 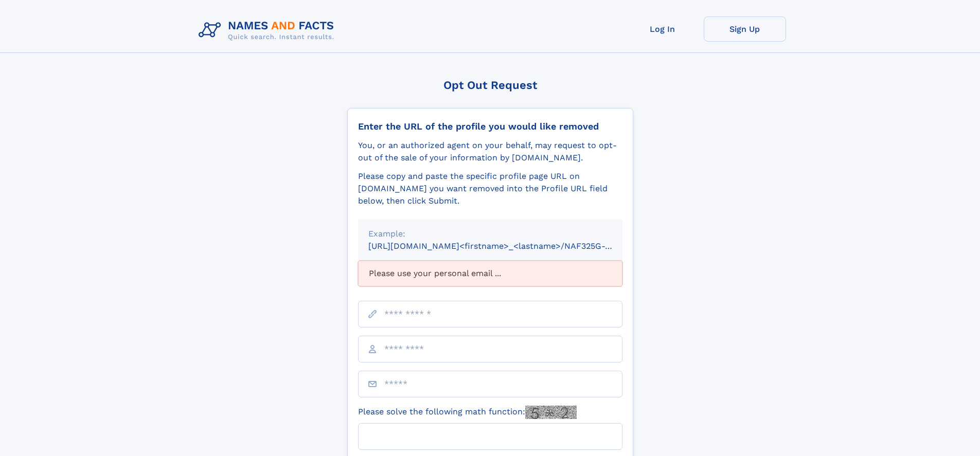 What do you see at coordinates (490, 234) in the screenshot?
I see `div: Example:` at bounding box center [490, 234].